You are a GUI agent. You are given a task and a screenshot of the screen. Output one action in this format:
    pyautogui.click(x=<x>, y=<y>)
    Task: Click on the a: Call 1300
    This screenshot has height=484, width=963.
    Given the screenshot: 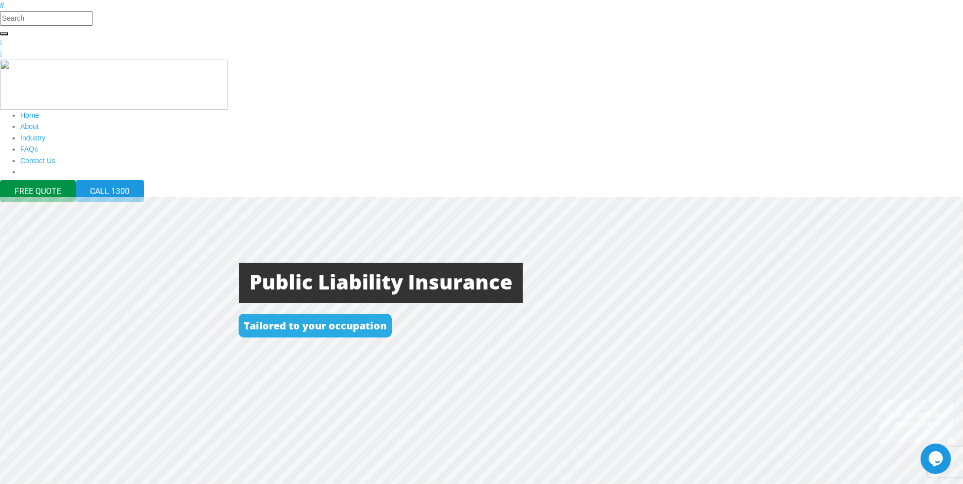 What is the action you would take?
    pyautogui.click(x=110, y=191)
    